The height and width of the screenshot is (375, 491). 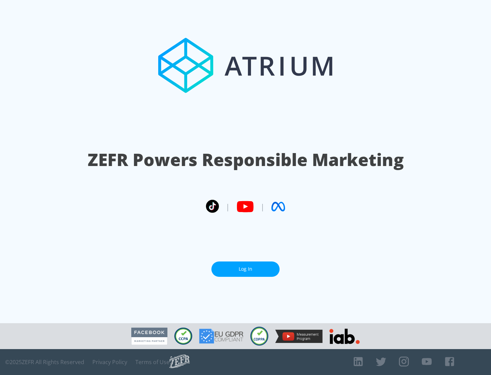 I want to click on img: COPPA Compliant, so click(x=259, y=336).